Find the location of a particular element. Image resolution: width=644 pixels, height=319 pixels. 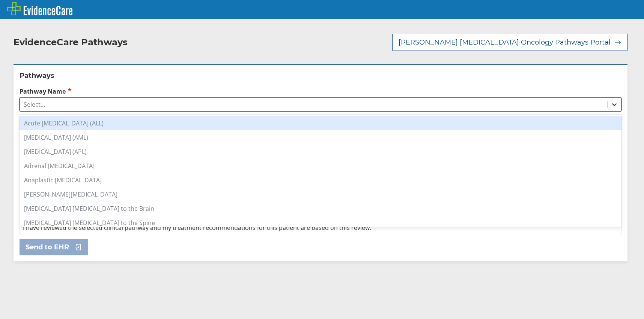

h2: Pathways is located at coordinates (320, 76).